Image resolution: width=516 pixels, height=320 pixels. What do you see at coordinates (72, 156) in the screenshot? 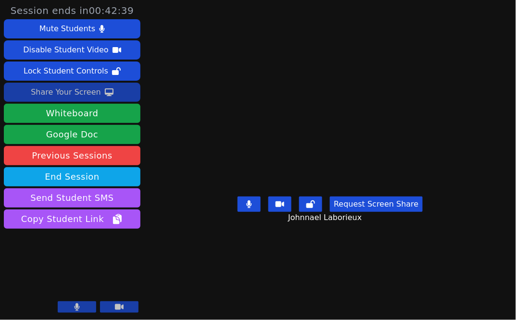
I see `a: Previous Sessions` at bounding box center [72, 156].